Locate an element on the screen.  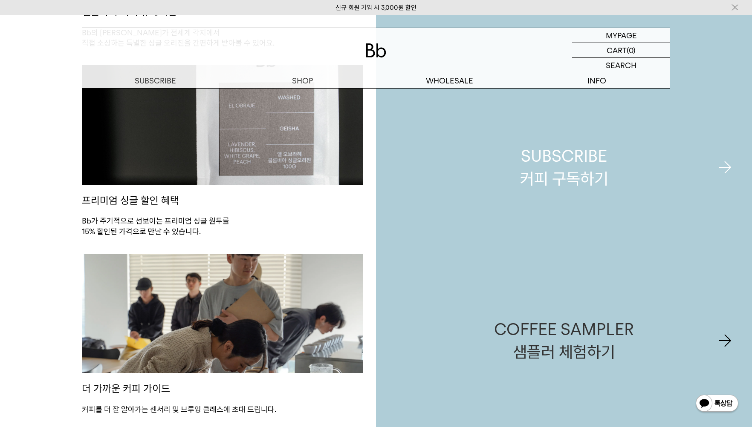
a: CART (0) is located at coordinates (621, 50).